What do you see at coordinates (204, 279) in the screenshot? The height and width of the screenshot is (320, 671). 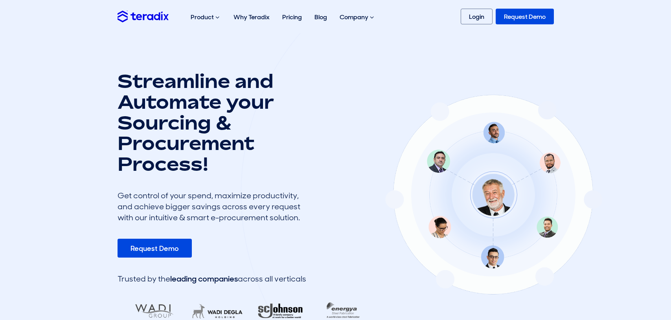 I see `span: leading companies` at bounding box center [204, 279].